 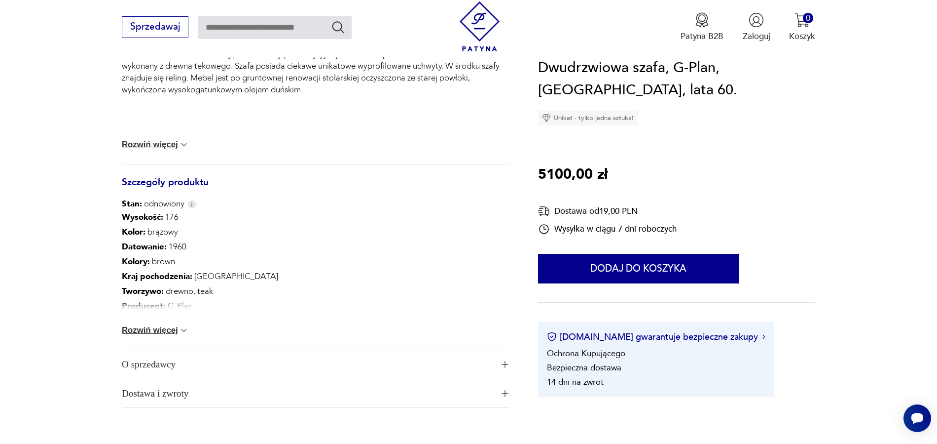 I want to click on div: Unikat - tylko jedna sztuka!, so click(x=588, y=118).